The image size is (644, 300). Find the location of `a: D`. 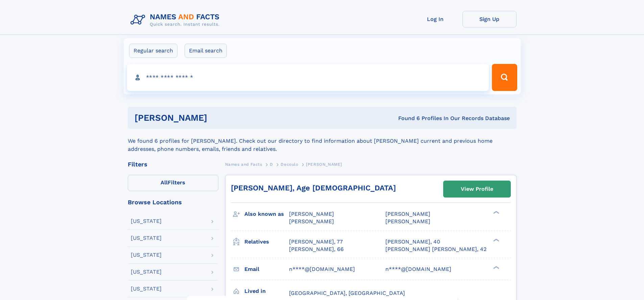

a: D is located at coordinates (271, 164).